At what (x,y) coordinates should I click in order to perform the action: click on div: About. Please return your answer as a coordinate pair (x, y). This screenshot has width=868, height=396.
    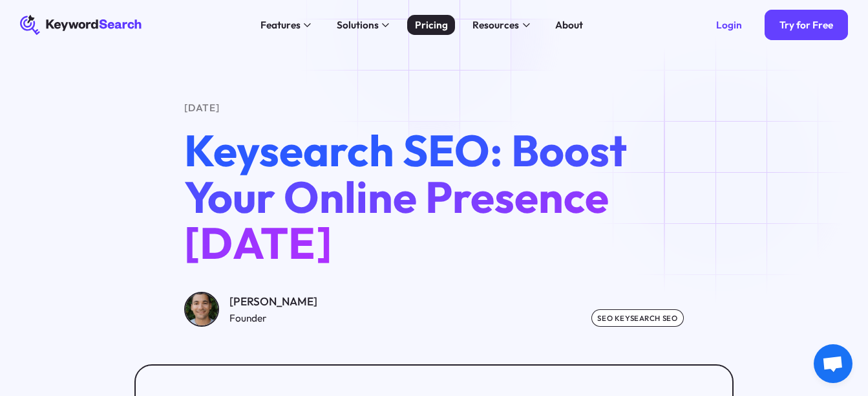
    Looking at the image, I should click on (569, 24).